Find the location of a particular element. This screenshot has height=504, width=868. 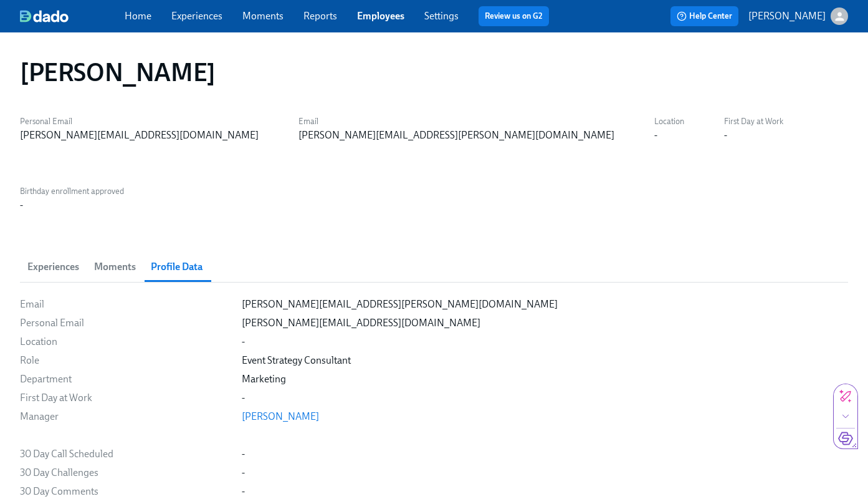

div: Personal Email is located at coordinates (126, 323).